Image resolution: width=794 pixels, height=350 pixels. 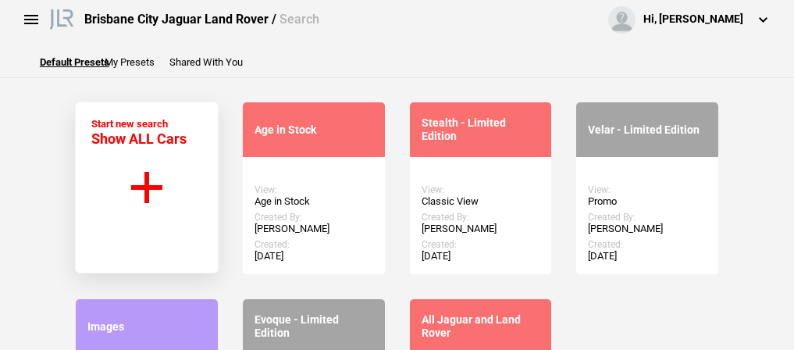 What do you see at coordinates (206, 62) in the screenshot?
I see `button: Shared With You` at bounding box center [206, 62].